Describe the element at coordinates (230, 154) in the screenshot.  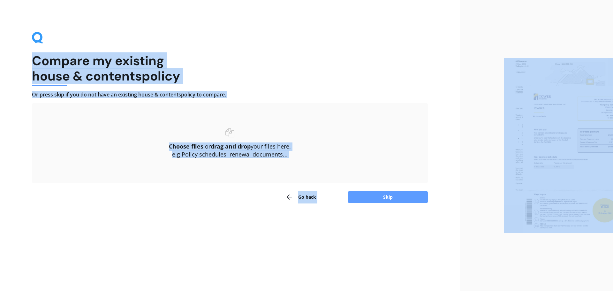
I see `div: e.g Policy schedules, renewal documents...` at that location.